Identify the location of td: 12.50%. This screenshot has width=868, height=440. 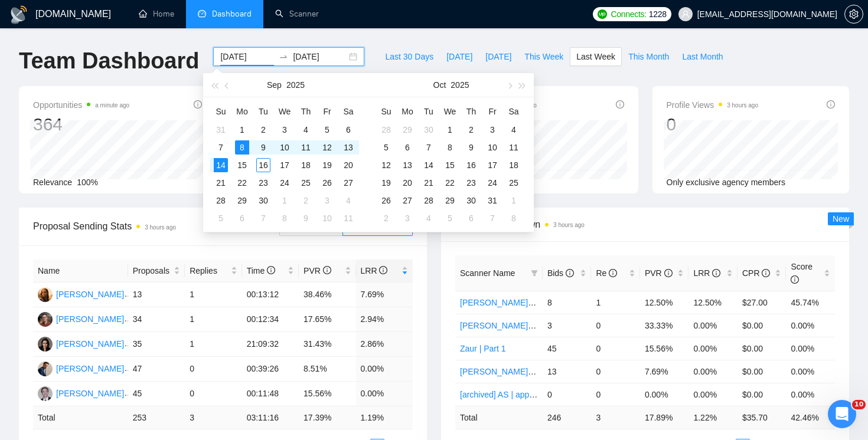
(664, 302).